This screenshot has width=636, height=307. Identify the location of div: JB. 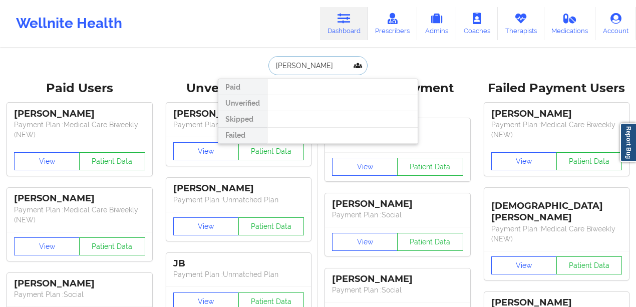
(239, 263).